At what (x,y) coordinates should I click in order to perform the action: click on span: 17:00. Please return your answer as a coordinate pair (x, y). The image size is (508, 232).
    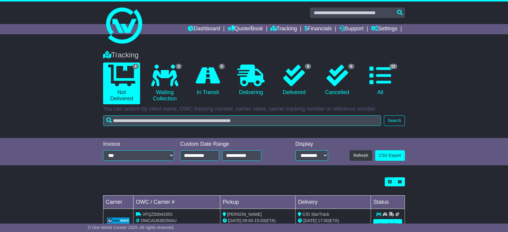
    Looking at the image, I should click on (323, 221).